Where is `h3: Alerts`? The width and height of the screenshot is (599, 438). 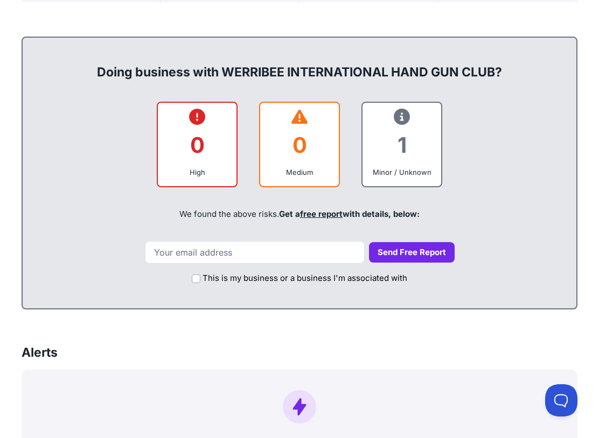
h3: Alerts is located at coordinates (39, 353).